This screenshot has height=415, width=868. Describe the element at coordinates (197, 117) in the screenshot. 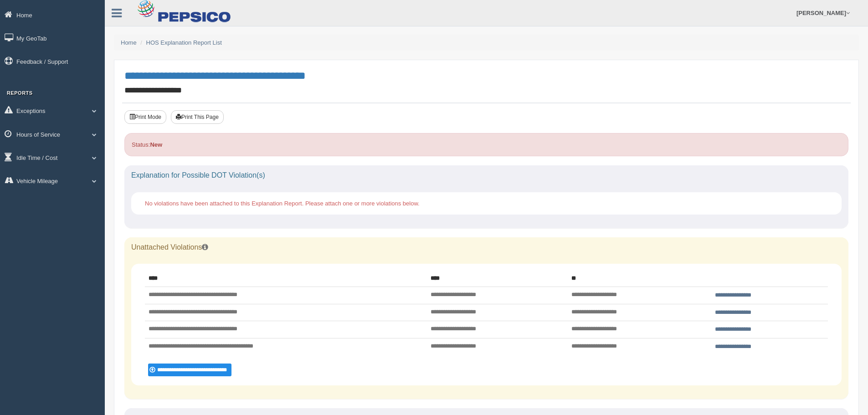

I see `button: Print This Page` at that location.